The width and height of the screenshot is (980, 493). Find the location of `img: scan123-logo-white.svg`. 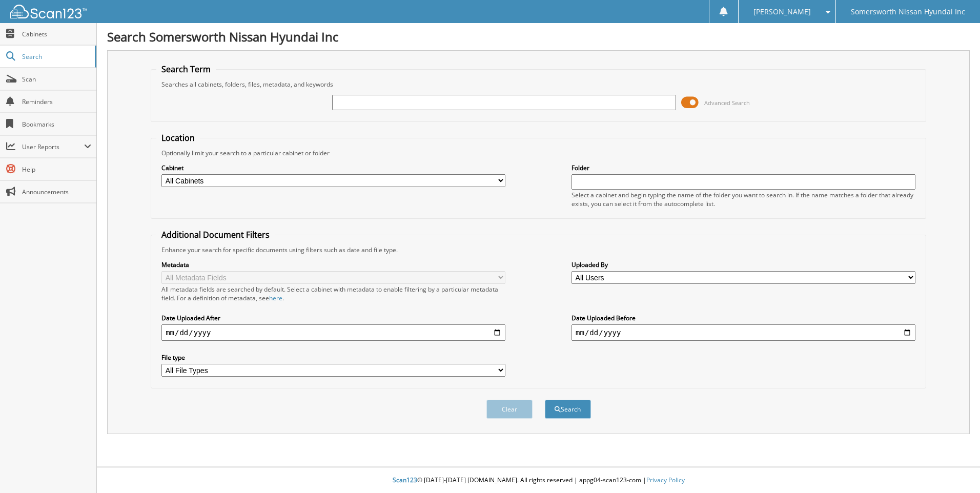

img: scan123-logo-white.svg is located at coordinates (49, 12).